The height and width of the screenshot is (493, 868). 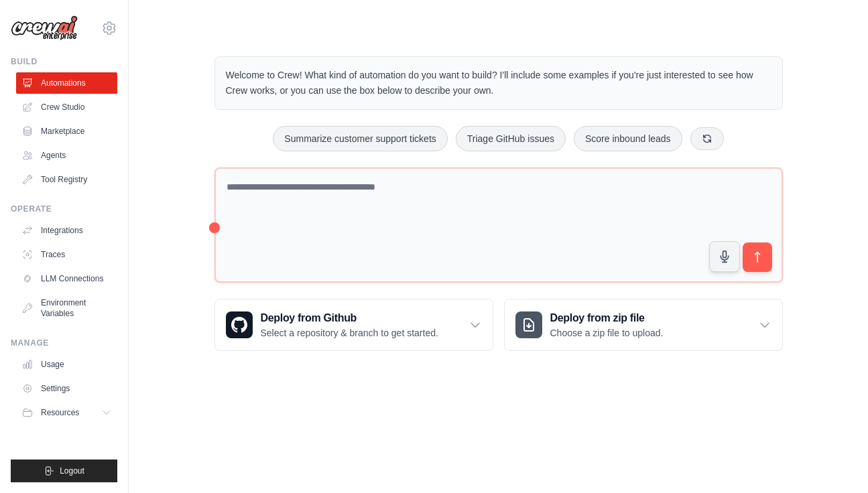 What do you see at coordinates (67, 231) in the screenshot?
I see `a: Integrations` at bounding box center [67, 231].